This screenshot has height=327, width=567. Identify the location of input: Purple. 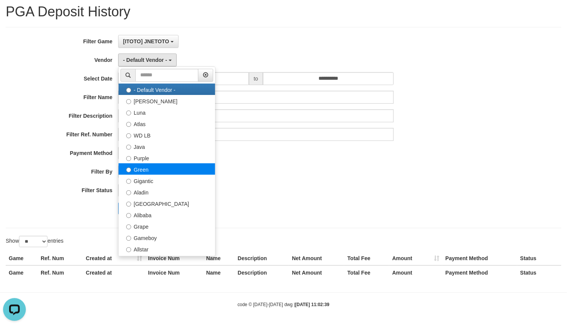
(128, 158).